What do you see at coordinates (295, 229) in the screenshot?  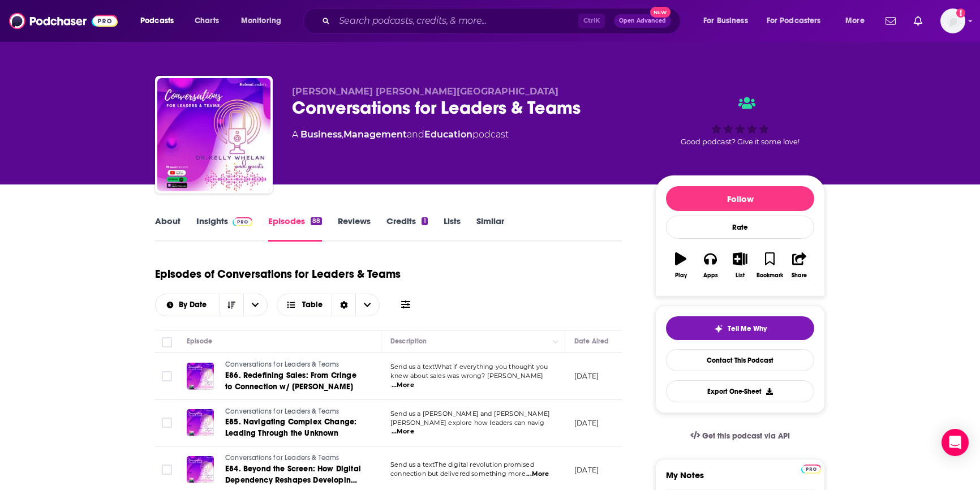 I see `a: Episodes88` at bounding box center [295, 229].